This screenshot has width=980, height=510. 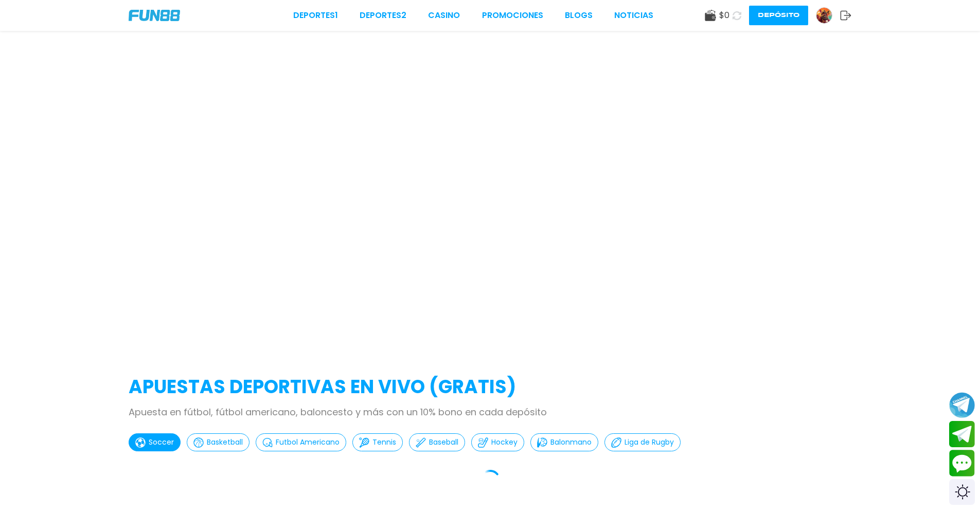 I want to click on a: Deportes1, so click(x=316, y=16).